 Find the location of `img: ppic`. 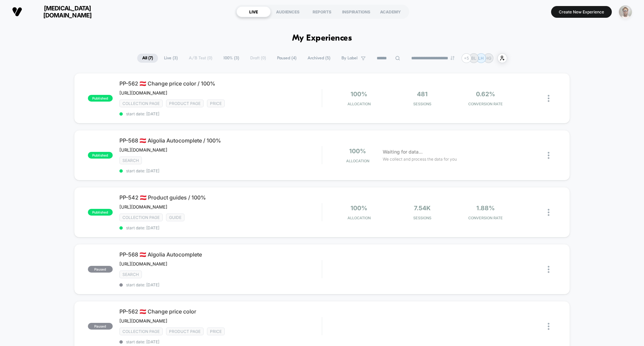

img: ppic is located at coordinates (625, 12).